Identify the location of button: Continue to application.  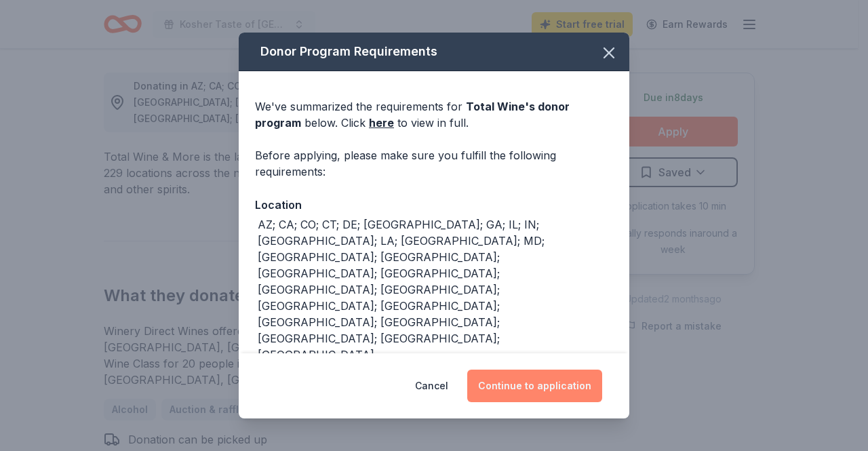
(535, 386).